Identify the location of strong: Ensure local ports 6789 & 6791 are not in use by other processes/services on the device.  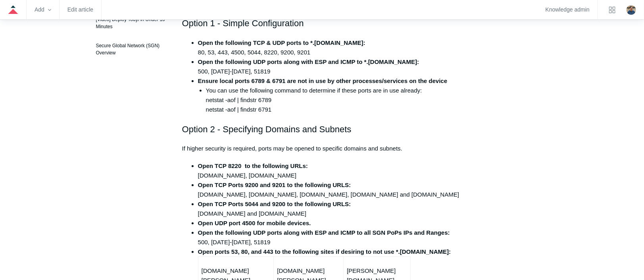
(323, 81).